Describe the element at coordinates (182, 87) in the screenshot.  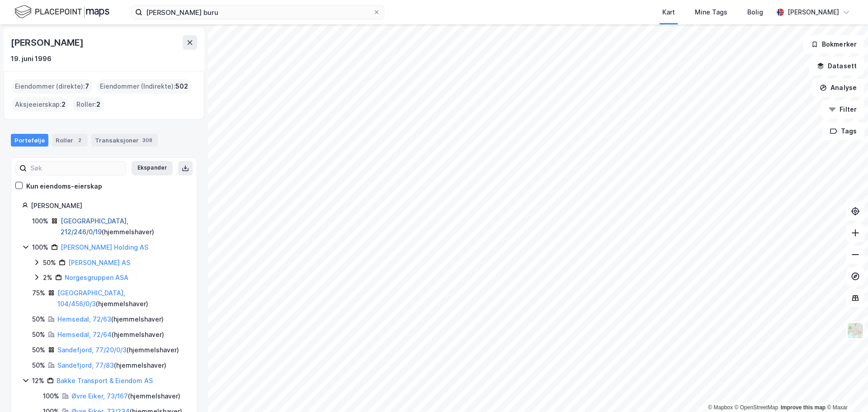
I see `span: 502` at that location.